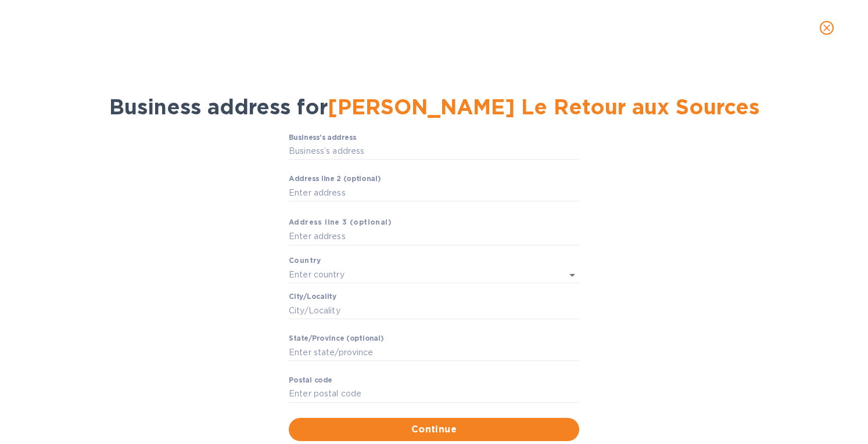 The height and width of the screenshot is (444, 868). What do you see at coordinates (434, 353) in the screenshot?
I see `input: Enter stаte/prоvince` at bounding box center [434, 353].